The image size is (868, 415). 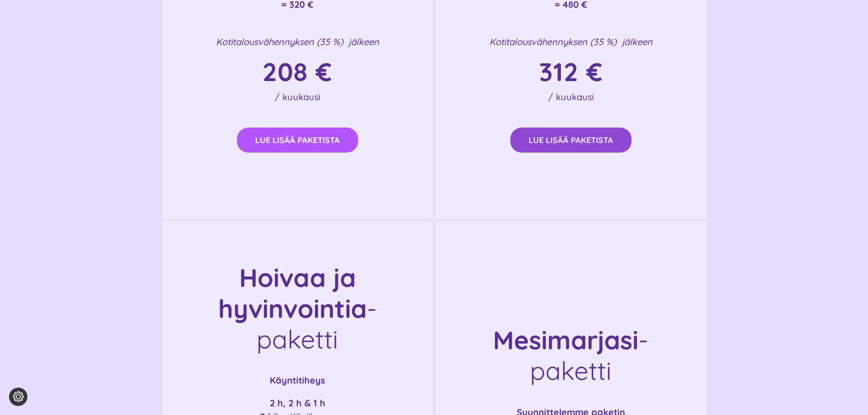 I want to click on strong: Käyntitiheys, so click(x=297, y=379).